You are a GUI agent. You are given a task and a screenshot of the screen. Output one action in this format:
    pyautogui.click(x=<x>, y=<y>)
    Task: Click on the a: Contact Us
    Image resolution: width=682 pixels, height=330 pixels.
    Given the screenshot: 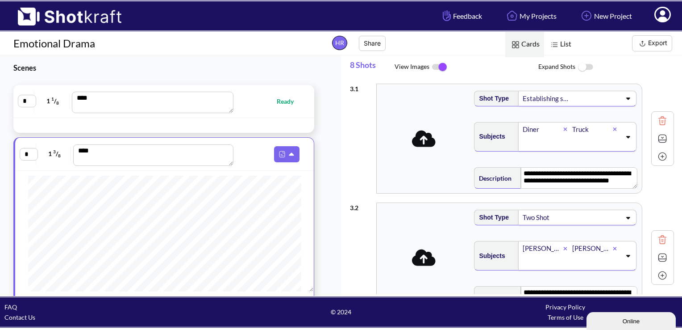 What is the action you would take?
    pyautogui.click(x=20, y=317)
    